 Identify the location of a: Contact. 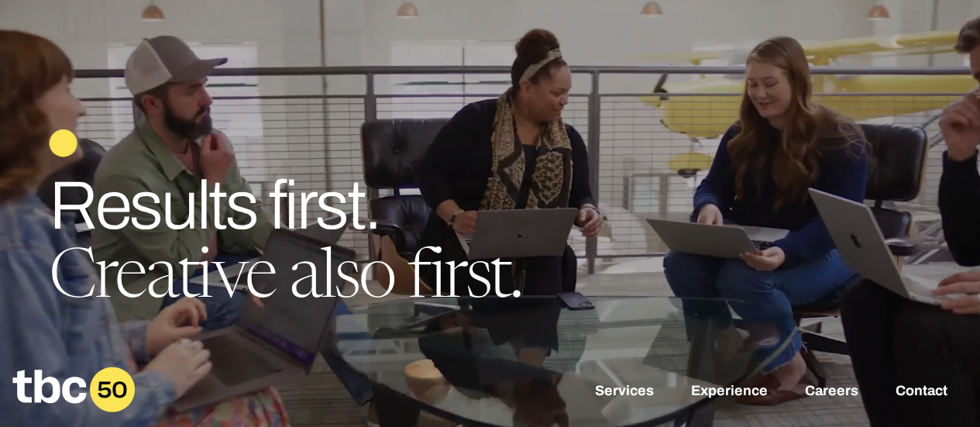
(921, 392).